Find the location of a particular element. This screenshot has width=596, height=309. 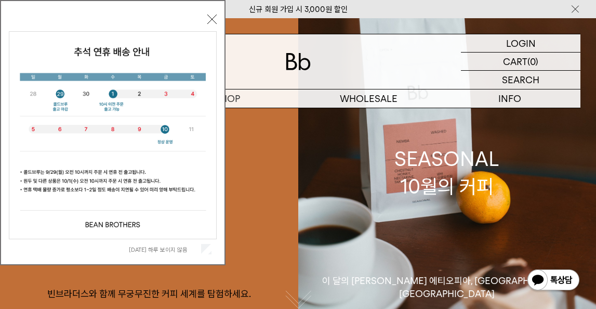

p: SEARCH is located at coordinates (521, 80).